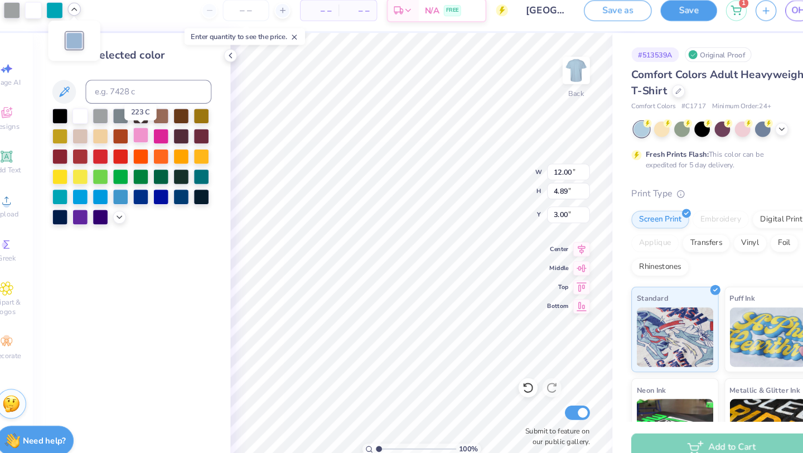 The image size is (803, 453). What do you see at coordinates (143, 61) in the screenshot?
I see `div: Change selected color` at bounding box center [143, 61].